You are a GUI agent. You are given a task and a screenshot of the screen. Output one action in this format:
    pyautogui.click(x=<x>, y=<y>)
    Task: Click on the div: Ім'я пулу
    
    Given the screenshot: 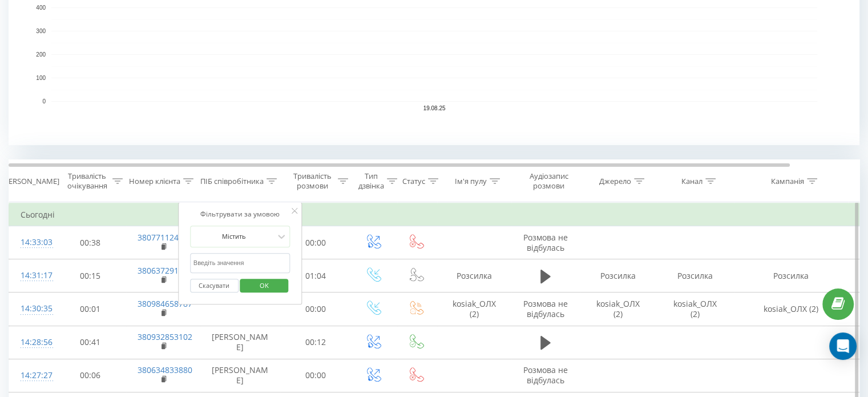 What is the action you would take?
    pyautogui.click(x=471, y=181)
    